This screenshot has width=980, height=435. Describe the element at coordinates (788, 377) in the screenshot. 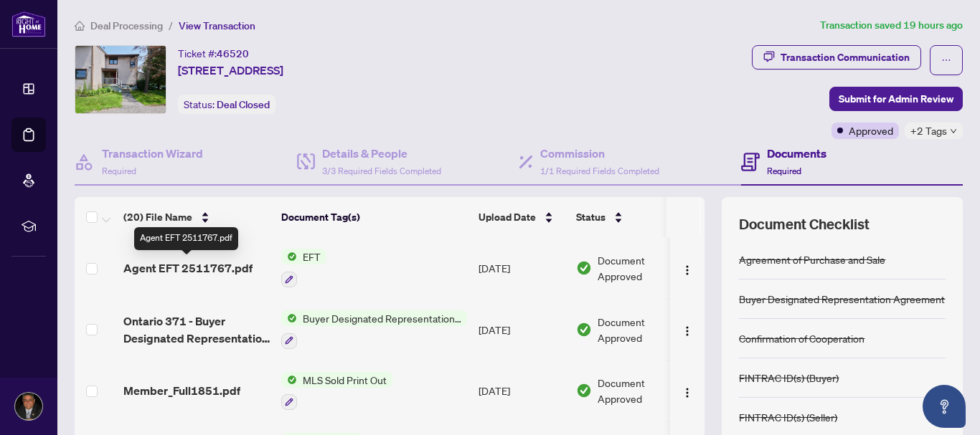

I see `div: FINTRAC ID(s) (Buyer)` at that location.